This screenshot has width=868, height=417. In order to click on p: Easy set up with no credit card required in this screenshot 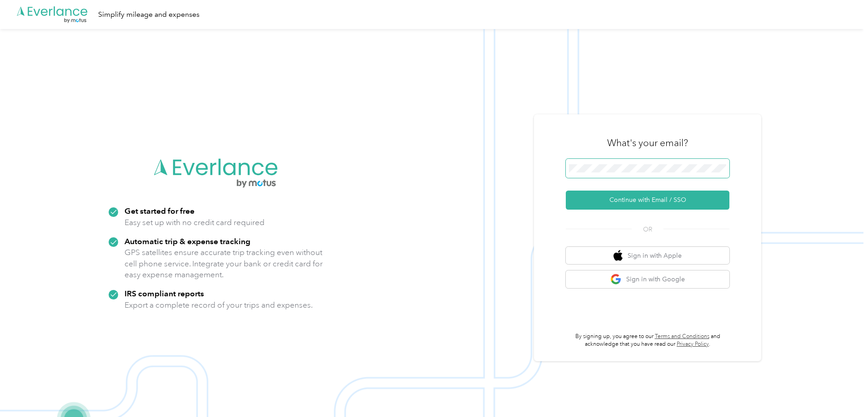, I will do `click(195, 223)`.